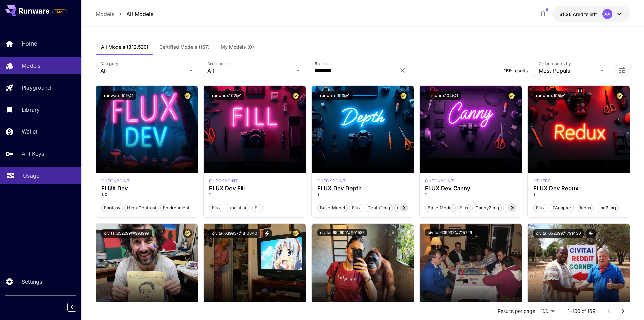  What do you see at coordinates (33, 153) in the screenshot?
I see `p: API Keys` at bounding box center [33, 153].